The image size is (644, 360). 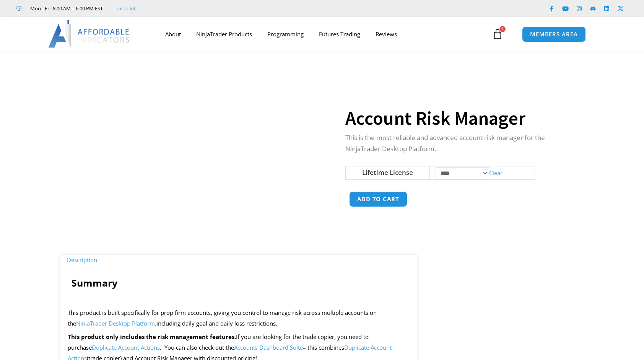 What do you see at coordinates (387, 172) in the screenshot?
I see `label: Lifetime License` at bounding box center [387, 172].